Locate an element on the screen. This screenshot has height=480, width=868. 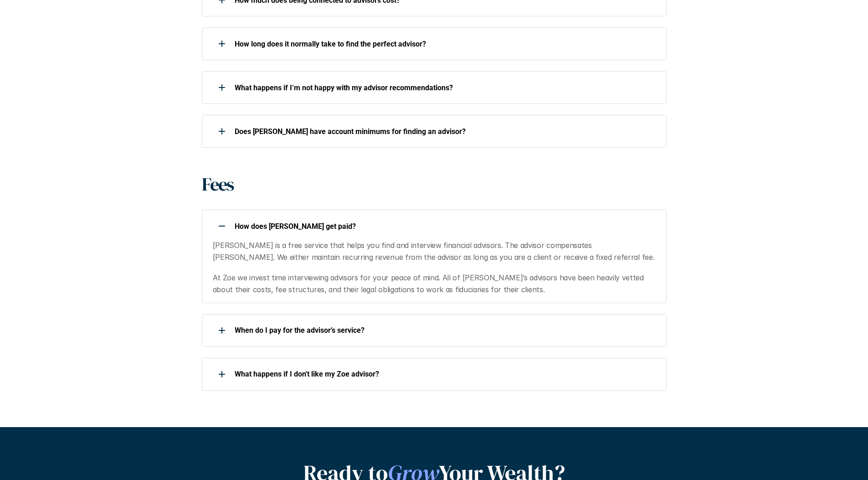
p: How long does it normally take to find the perfect advisor? is located at coordinates (444, 44).